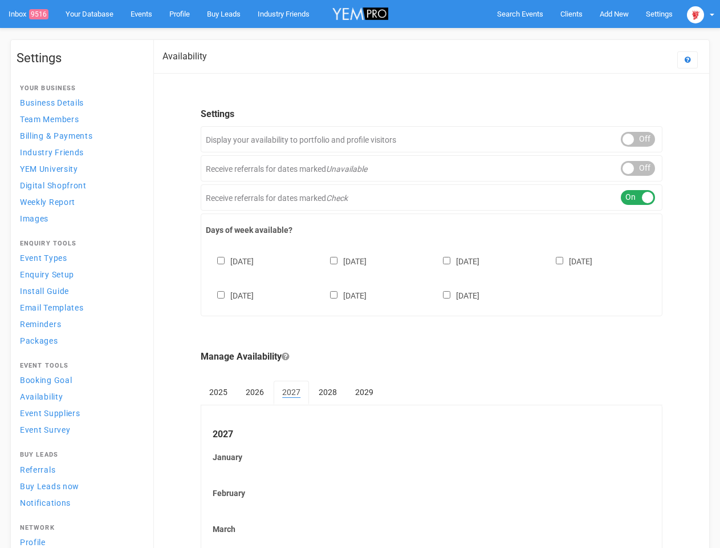  Describe the element at coordinates (79, 469) in the screenshot. I see `a: Referrals` at that location.